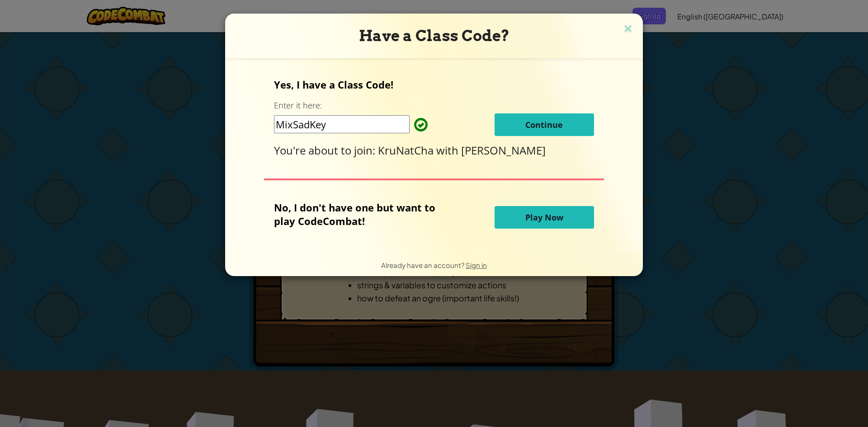 The height and width of the screenshot is (427, 868). What do you see at coordinates (434, 36) in the screenshot?
I see `span: Have a Class Code?` at bounding box center [434, 36].